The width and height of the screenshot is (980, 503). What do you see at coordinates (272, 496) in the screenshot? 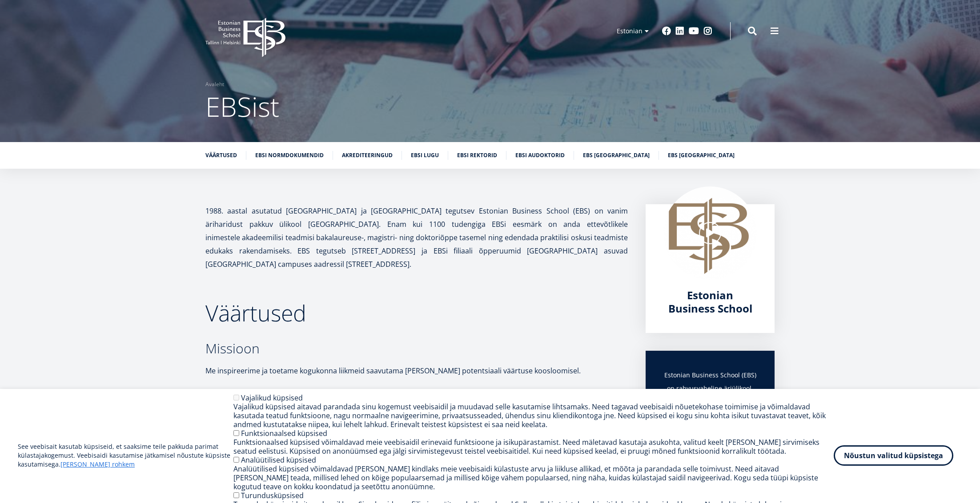
I see `label: Turundusküpsised` at bounding box center [272, 496].